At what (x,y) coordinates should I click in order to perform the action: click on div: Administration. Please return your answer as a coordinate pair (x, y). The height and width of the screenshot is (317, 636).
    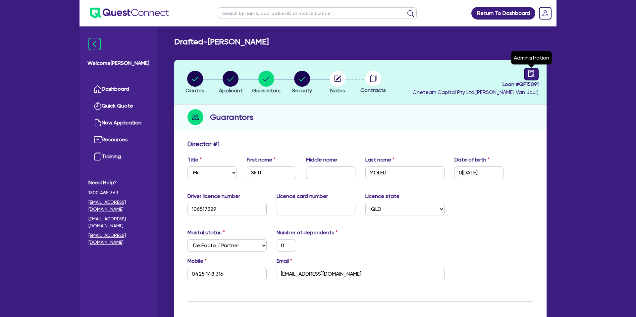
    Looking at the image, I should click on (531, 58).